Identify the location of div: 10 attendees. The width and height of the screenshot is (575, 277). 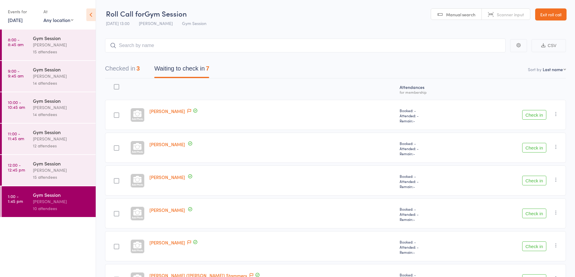
(62, 209).